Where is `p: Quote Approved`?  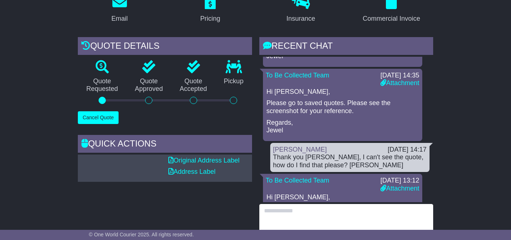
p: Quote Approved is located at coordinates (149, 85).